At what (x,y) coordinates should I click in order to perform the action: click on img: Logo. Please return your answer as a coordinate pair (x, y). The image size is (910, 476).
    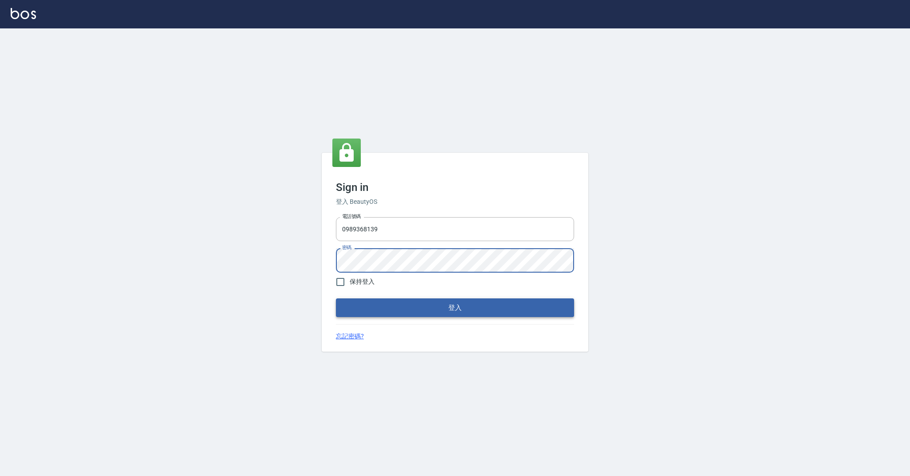
    Looking at the image, I should click on (23, 13).